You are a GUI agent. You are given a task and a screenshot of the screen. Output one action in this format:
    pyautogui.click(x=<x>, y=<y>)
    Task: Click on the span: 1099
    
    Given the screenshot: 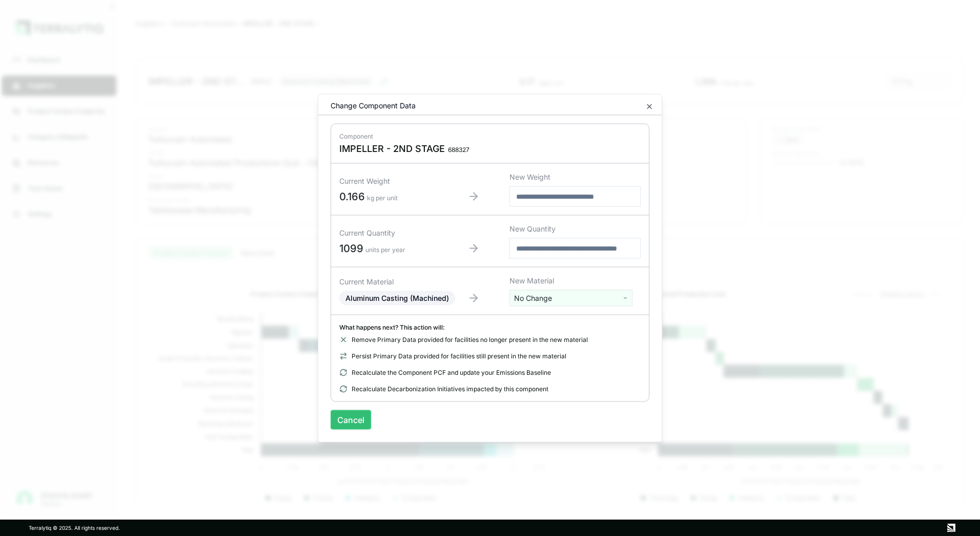 What is the action you would take?
    pyautogui.click(x=351, y=248)
    